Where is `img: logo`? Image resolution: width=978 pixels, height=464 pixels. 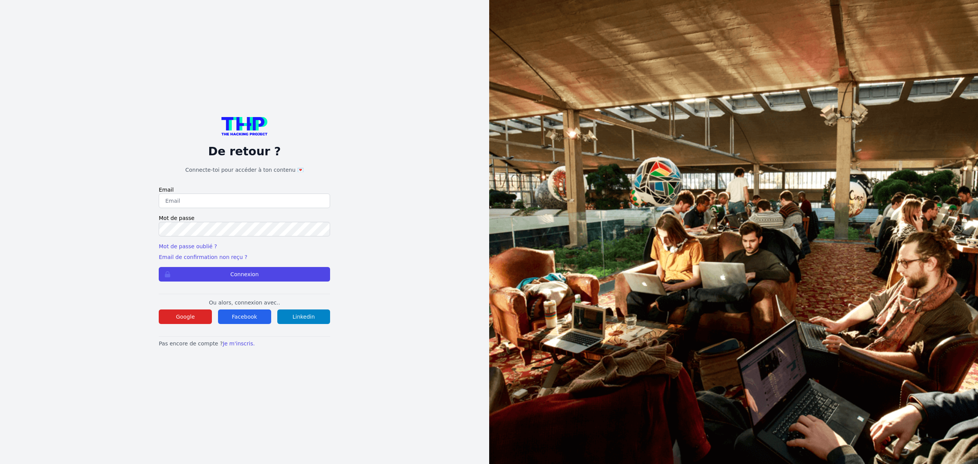
img: logo is located at coordinates (244, 126).